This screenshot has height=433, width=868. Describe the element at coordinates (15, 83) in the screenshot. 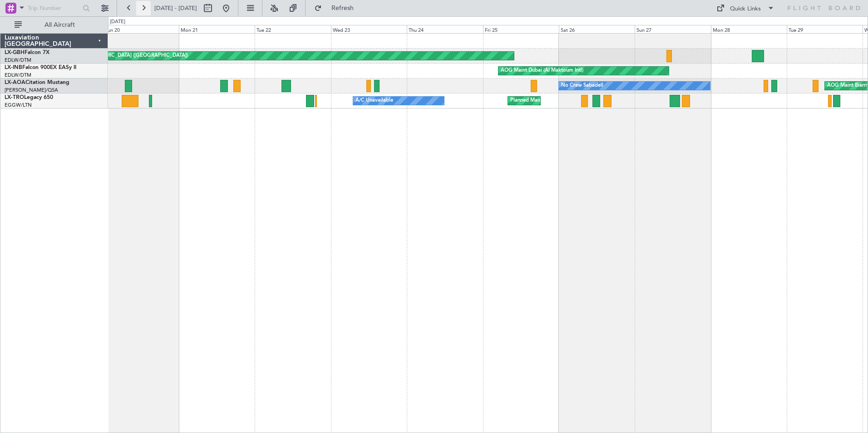

I see `span: LX-AOA` at that location.